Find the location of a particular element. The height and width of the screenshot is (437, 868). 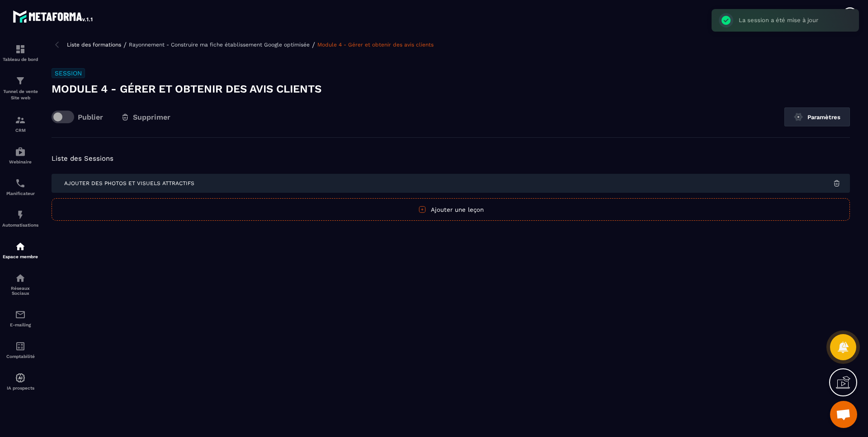

a: accountantaccountantComptabilité is located at coordinates (20, 350).